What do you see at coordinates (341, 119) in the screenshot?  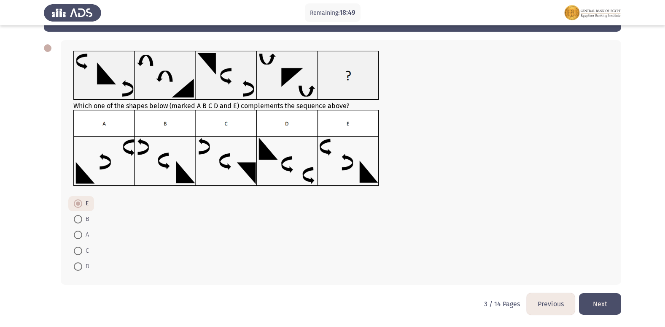 I see `div: Which one of the shapes below (marked A B C D and E) complements the sequence above?` at bounding box center [341, 119].